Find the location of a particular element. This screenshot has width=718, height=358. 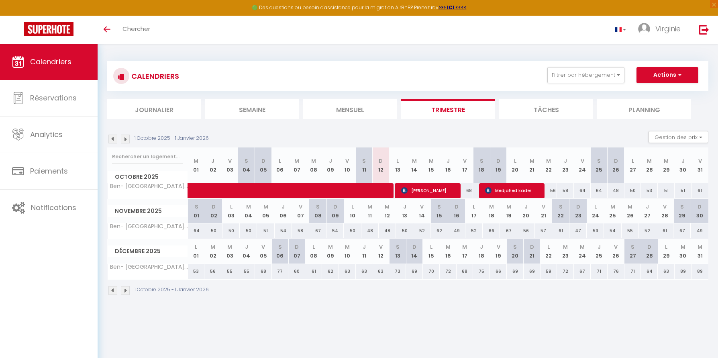

li: Tâches is located at coordinates (546, 109).